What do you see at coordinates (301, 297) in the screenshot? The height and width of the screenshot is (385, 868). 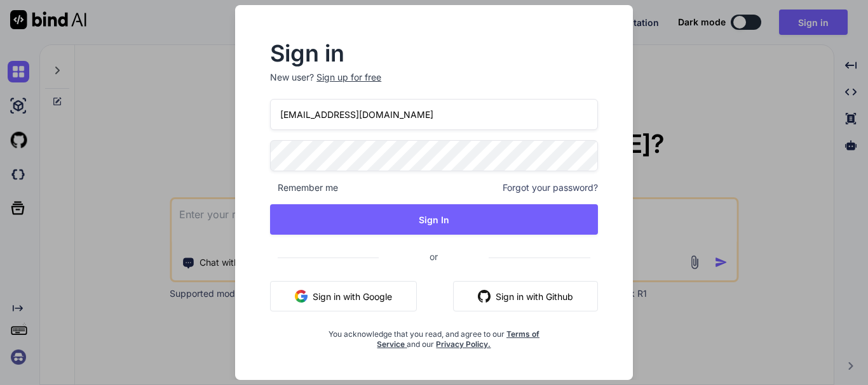 I see `img: google` at bounding box center [301, 297].